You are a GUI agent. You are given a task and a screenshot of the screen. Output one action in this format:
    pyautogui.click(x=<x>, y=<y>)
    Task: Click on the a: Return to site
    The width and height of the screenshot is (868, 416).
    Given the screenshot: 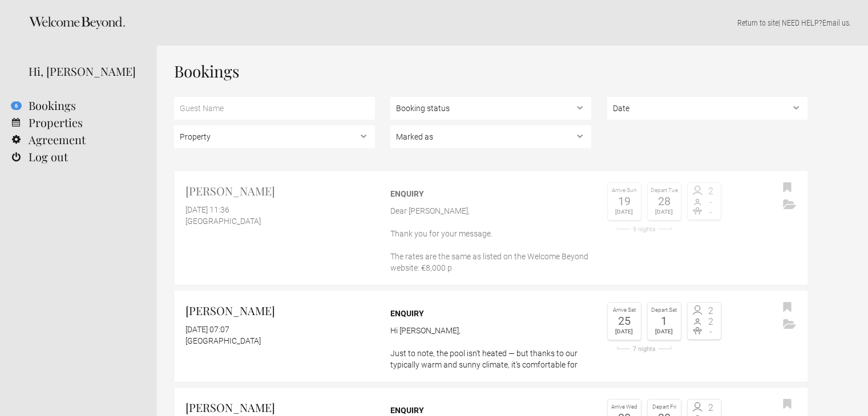 What is the action you would take?
    pyautogui.click(x=757, y=23)
    